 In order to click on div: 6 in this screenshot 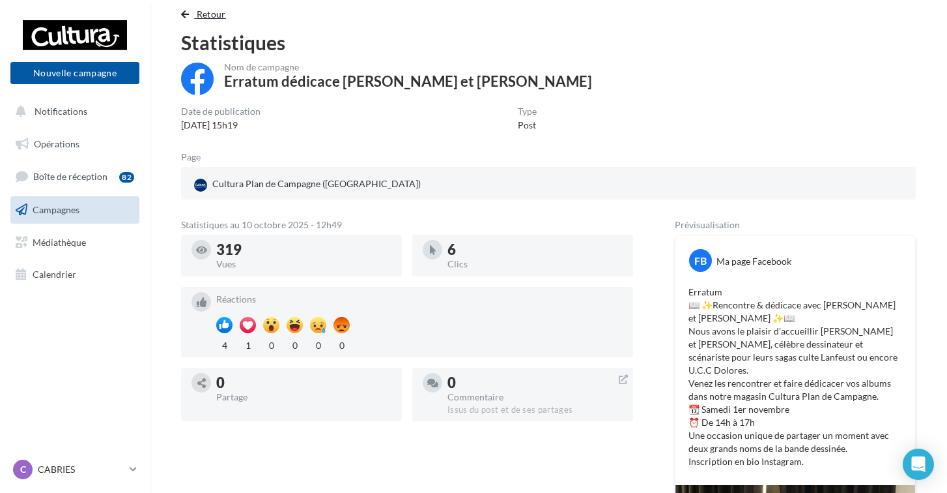, I will do `click(535, 250)`.